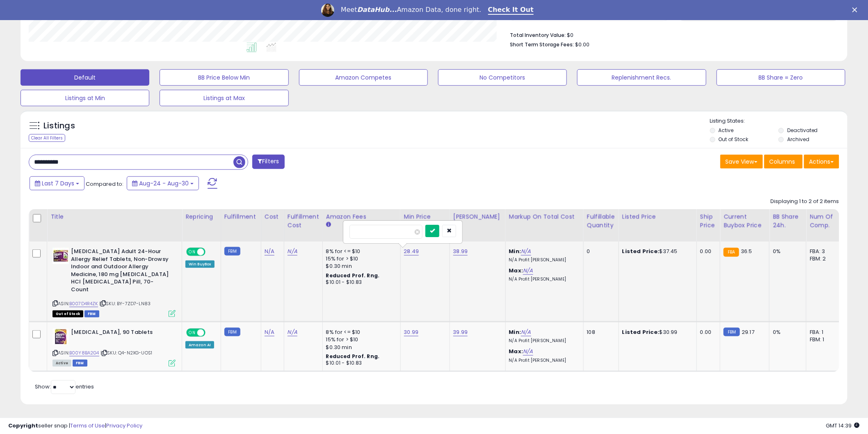 The width and height of the screenshot is (868, 434). What do you see at coordinates (75, 426) in the screenshot?
I see `div: seller snap | |` at bounding box center [75, 426].